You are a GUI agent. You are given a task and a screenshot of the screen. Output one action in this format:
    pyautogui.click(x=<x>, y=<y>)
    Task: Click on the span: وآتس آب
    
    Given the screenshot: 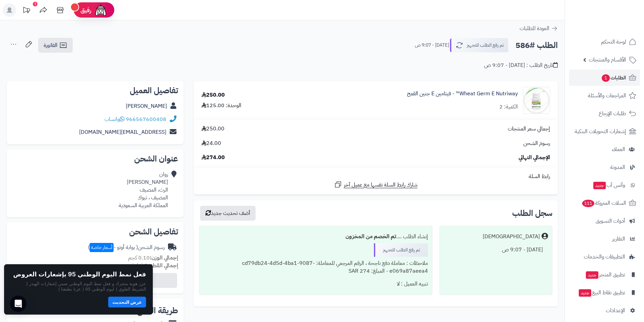 What is the action you would take?
    pyautogui.click(x=609, y=185)
    